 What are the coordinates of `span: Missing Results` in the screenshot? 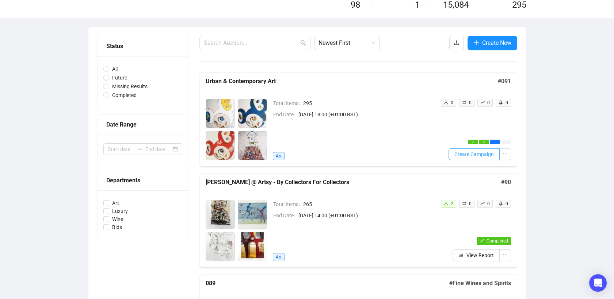 It's located at (130, 87).